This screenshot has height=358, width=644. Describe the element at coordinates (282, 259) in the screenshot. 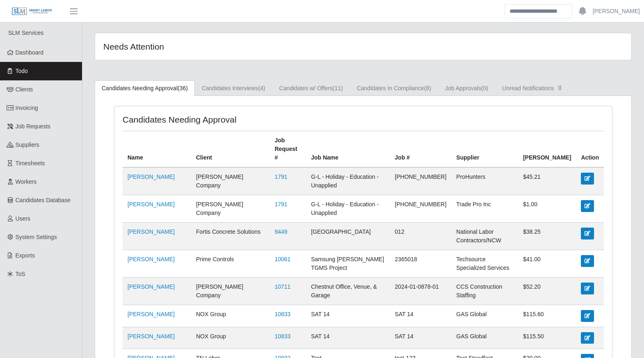

I see `a: 10061` at that location.